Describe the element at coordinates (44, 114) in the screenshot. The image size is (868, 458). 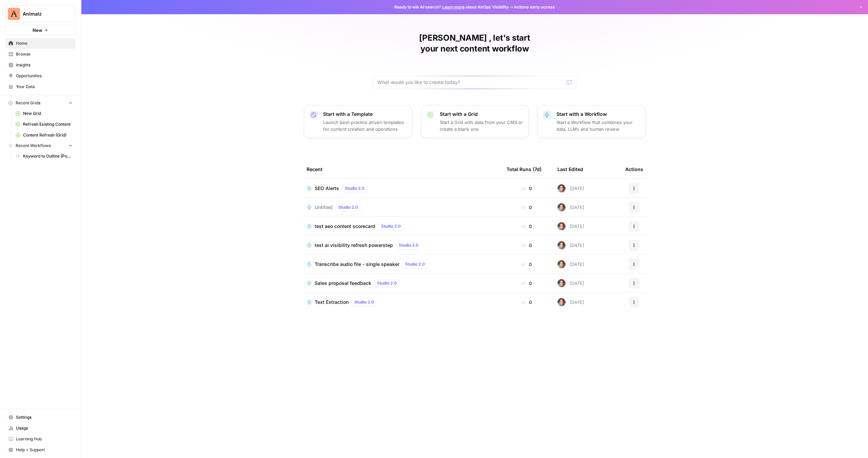
I see `a: New Grid` at that location.